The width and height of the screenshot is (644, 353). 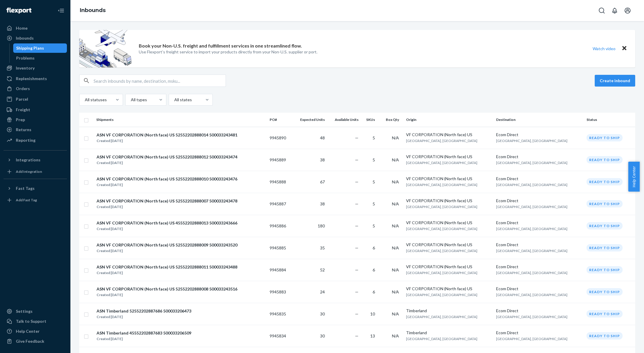 What do you see at coordinates (321, 226) in the screenshot?
I see `span: 180` at bounding box center [321, 226].